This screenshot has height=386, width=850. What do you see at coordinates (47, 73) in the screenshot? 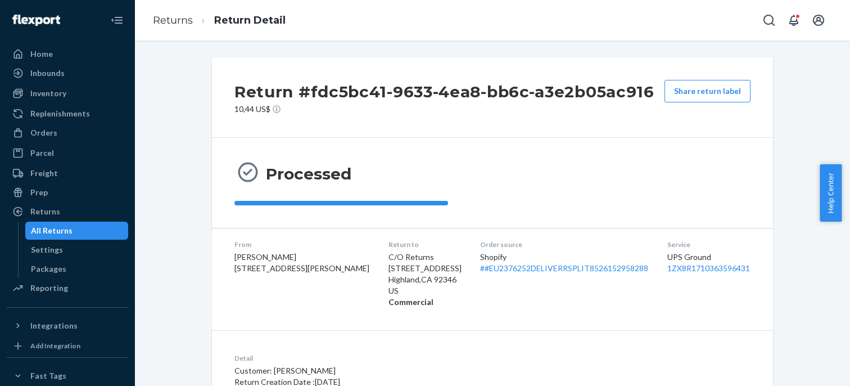
I see `div: Inbounds` at bounding box center [47, 73].